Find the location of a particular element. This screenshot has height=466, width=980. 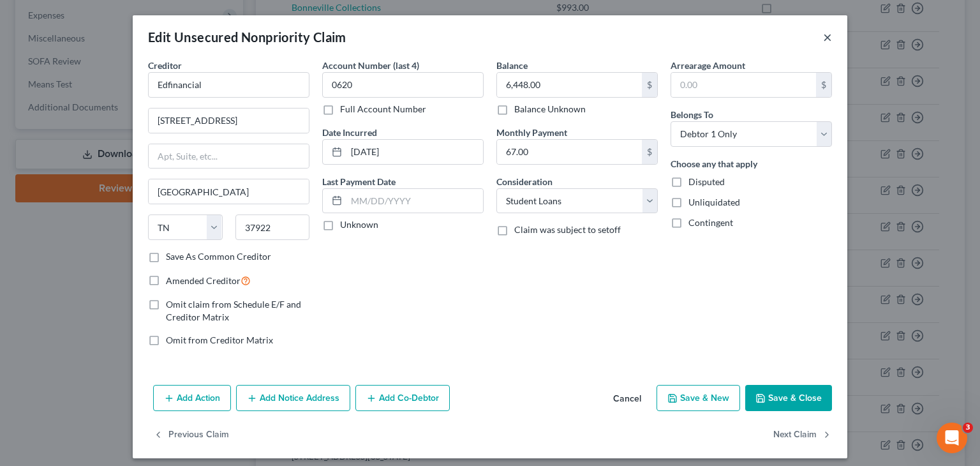

button: Previous Claim is located at coordinates (191, 434).